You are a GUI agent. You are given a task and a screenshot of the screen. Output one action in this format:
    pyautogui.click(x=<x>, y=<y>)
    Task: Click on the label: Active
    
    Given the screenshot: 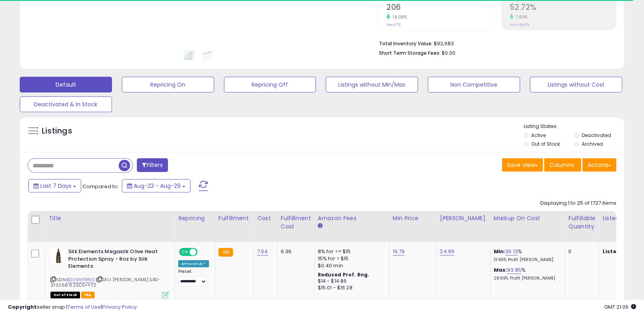 What is the action you would take?
    pyautogui.click(x=539, y=135)
    